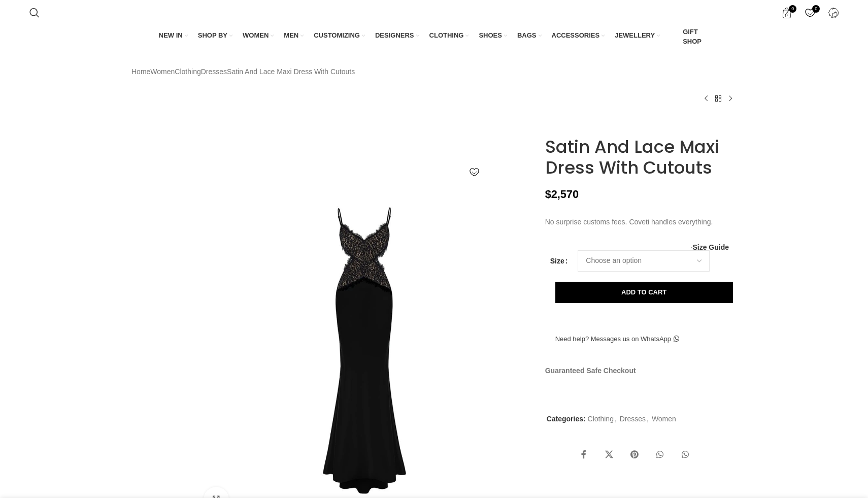 The width and height of the screenshot is (868, 498). What do you see at coordinates (530, 36) in the screenshot?
I see `a: BAGS` at bounding box center [530, 36].